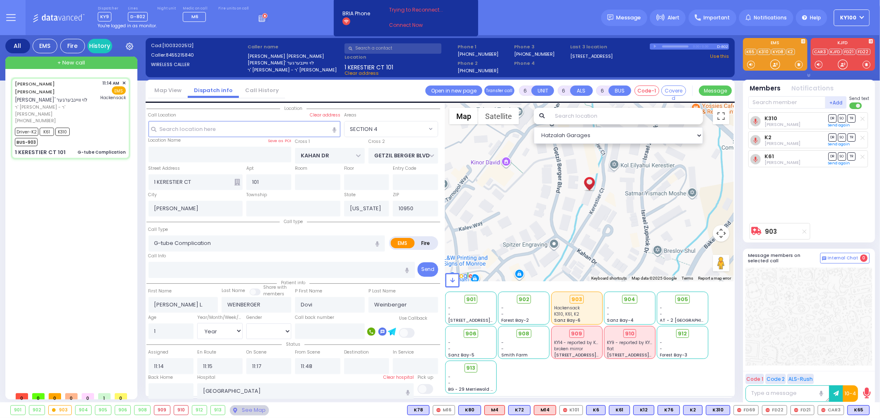 The width and height of the screenshot is (880, 418). What do you see at coordinates (166, 9) in the screenshot?
I see `label: Night unit` at bounding box center [166, 9].